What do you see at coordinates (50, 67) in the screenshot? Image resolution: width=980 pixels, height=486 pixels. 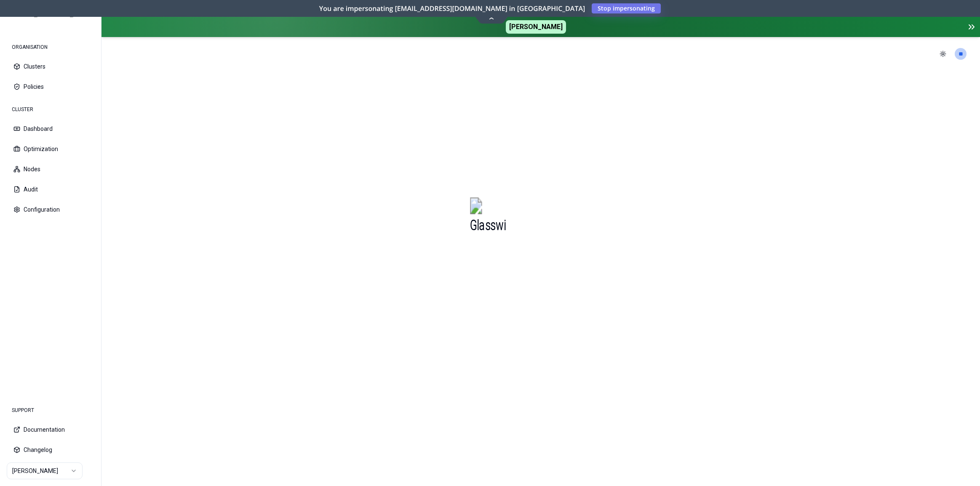 I see `button: Clusters` at bounding box center [50, 67].